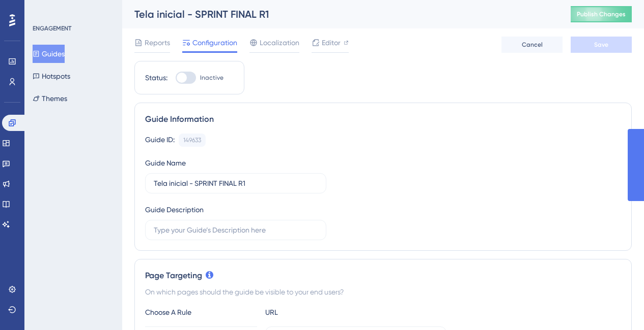  I want to click on span: Cancel, so click(532, 44).